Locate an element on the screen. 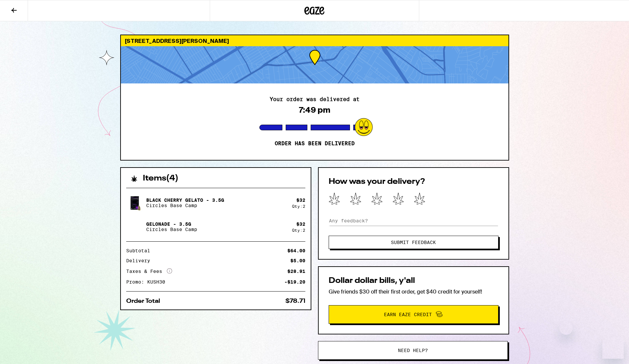 This screenshot has height=364, width=629. p: Give friends $30 off their first order, get $40 credit for yourself! is located at coordinates (414, 292).